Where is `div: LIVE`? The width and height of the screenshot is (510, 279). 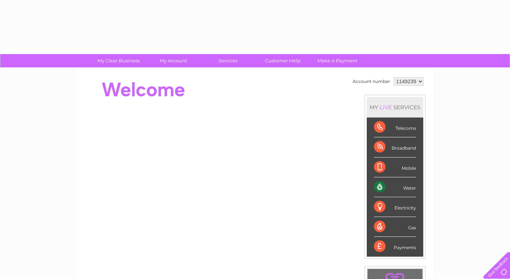
div: LIVE is located at coordinates (386, 107).